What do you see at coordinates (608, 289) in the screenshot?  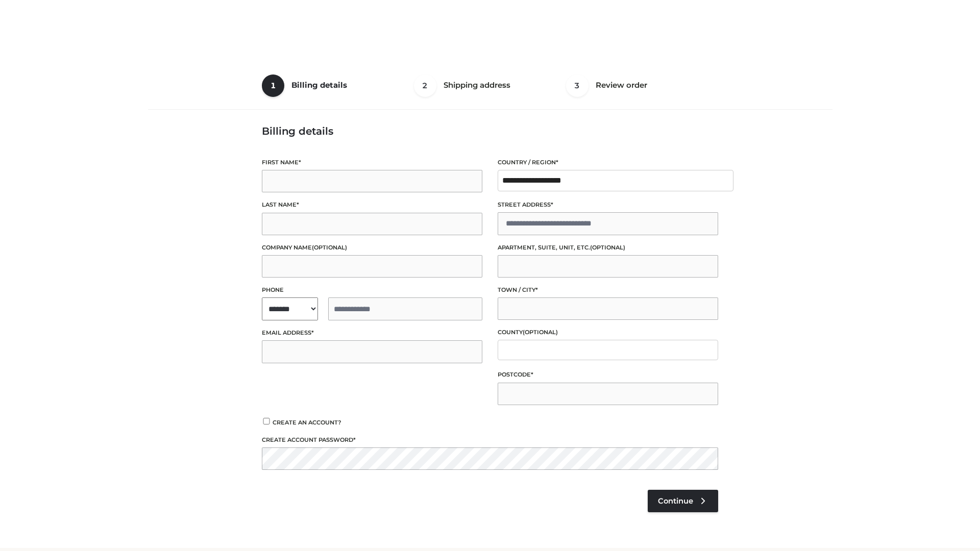 I see `label: Town / City` at bounding box center [608, 289].